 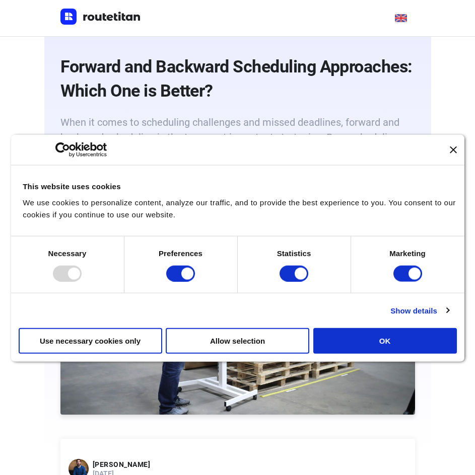 I want to click on img: Routetitan logo, so click(x=101, y=17).